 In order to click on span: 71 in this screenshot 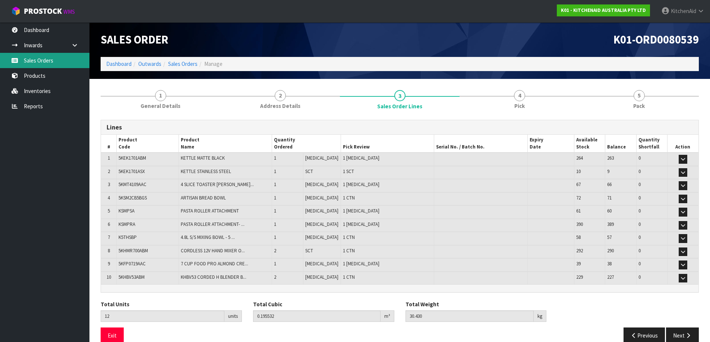, I will do `click(609, 198)`.